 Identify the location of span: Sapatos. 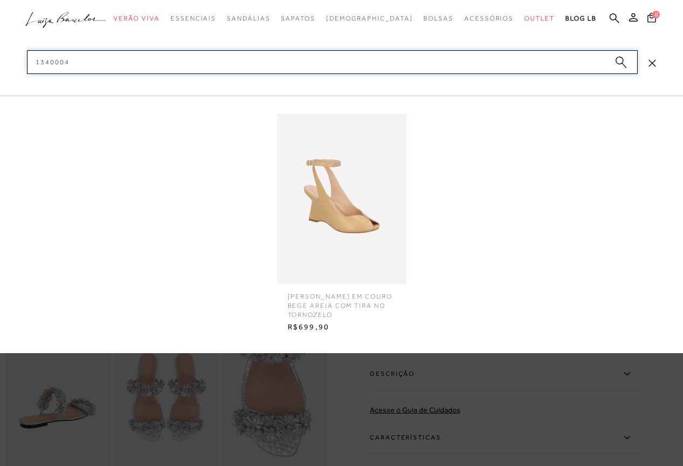
(297, 18).